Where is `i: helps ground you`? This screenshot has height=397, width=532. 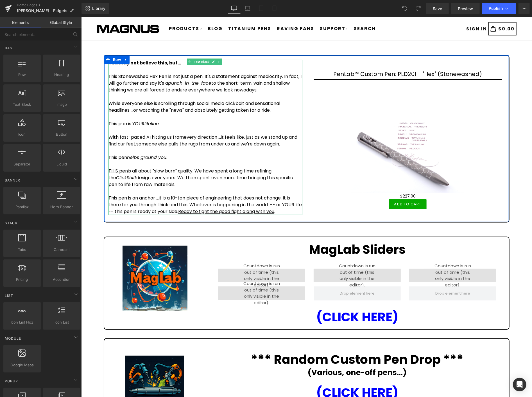 i: helps ground you is located at coordinates (65, 140).